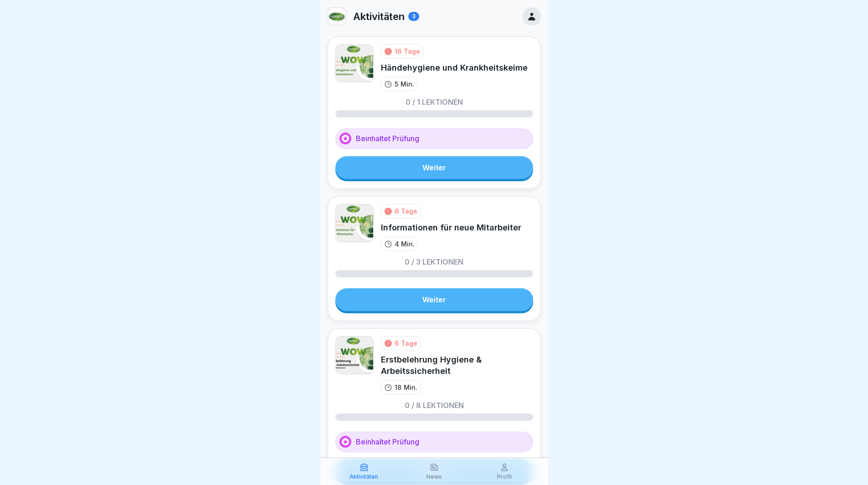 The width and height of the screenshot is (868, 485). Describe the element at coordinates (454, 67) in the screenshot. I see `div: Händehygiene und Krankheitskeime` at that location.